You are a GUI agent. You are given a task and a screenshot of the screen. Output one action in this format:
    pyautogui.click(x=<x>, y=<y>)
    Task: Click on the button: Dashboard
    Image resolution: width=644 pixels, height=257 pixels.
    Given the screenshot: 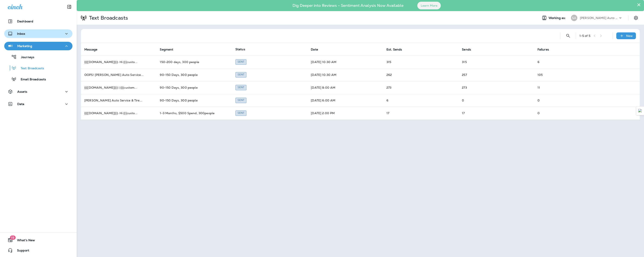 What is the action you would take?
    pyautogui.click(x=39, y=21)
    